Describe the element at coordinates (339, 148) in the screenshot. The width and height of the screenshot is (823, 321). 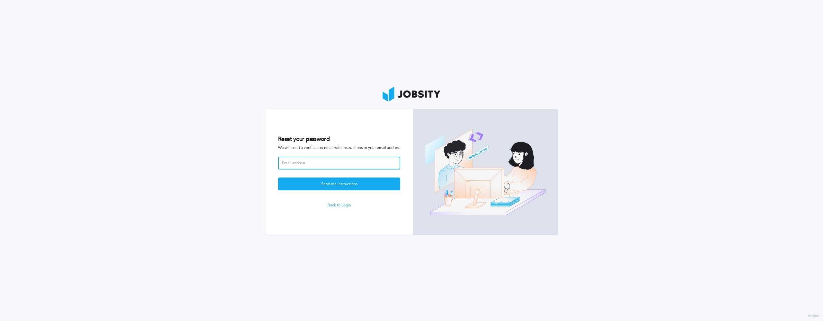
I see `span: We will send a verification email with instructions to your email address` at that location.